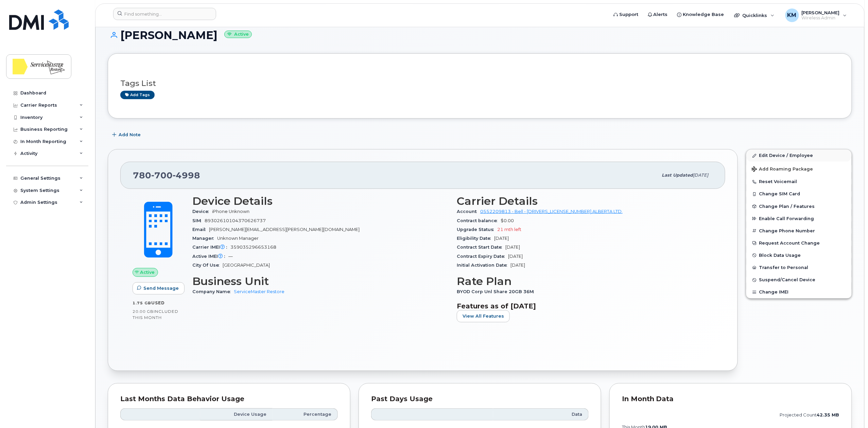  What do you see at coordinates (799, 256) in the screenshot?
I see `button: Block Data Usage` at bounding box center [799, 256].